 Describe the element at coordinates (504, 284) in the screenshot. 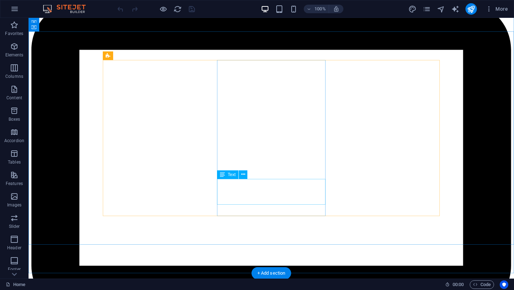

I see `button: Usercentrics` at that location.